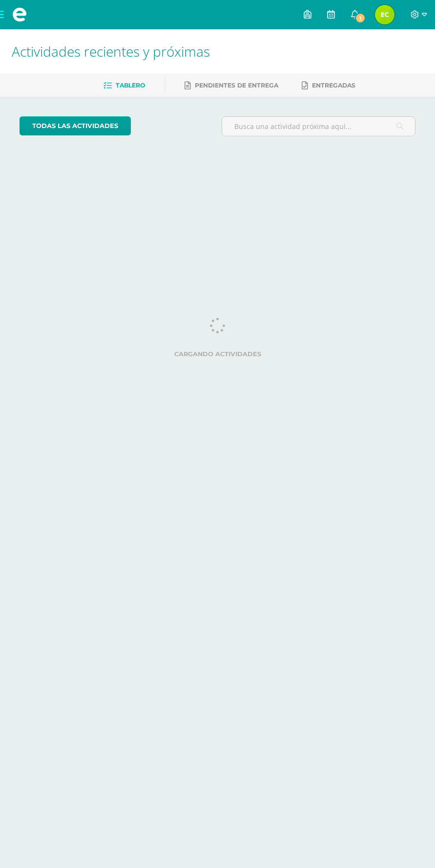 This screenshot has width=435, height=868. What do you see at coordinates (385, 14) in the screenshot?
I see `img: 9a16ed88951ec5942f7639de74a8baf1.png` at bounding box center [385, 14].